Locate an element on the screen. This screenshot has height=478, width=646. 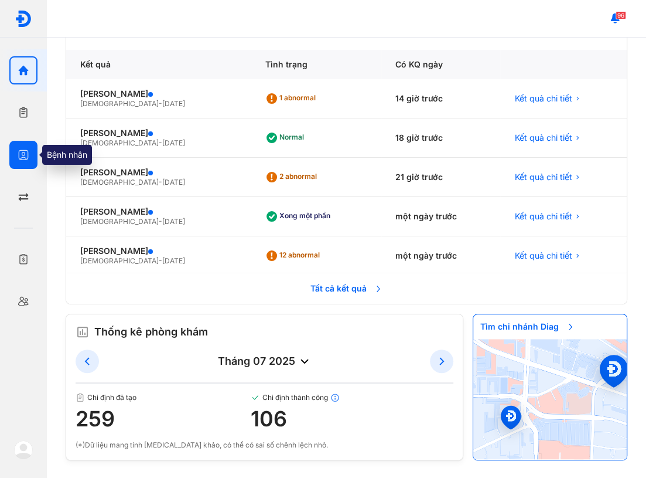
span: Chỉ định đã tạo is located at coordinates (163, 397).